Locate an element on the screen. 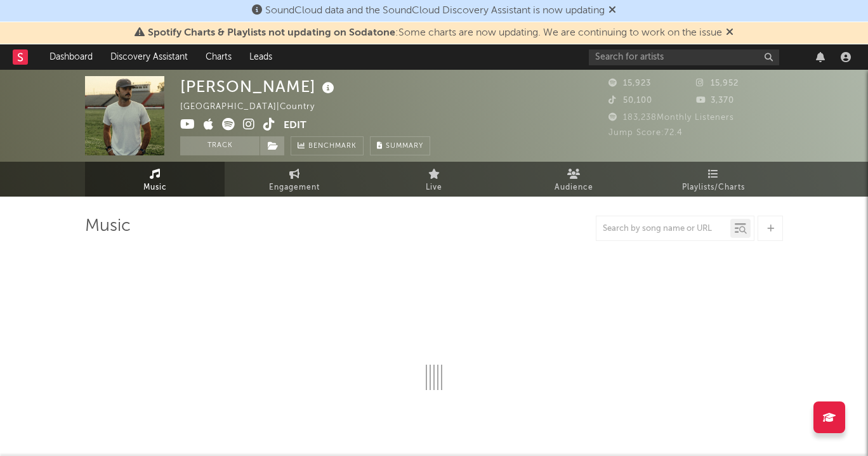 This screenshot has width=868, height=456. span: Summary is located at coordinates (404, 146).